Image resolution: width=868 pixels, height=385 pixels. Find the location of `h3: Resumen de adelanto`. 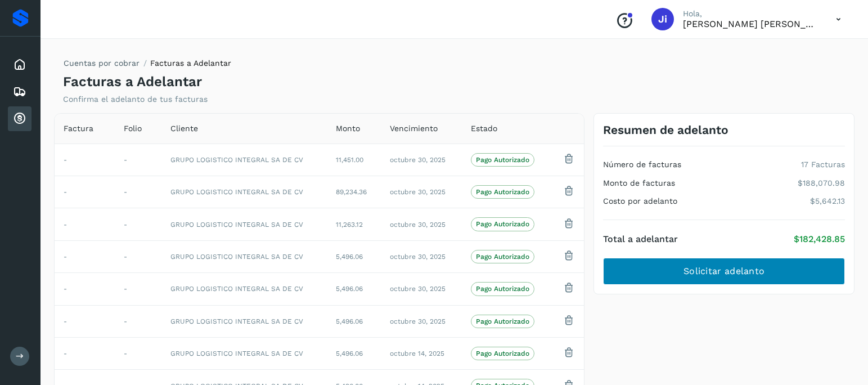

h3: Resumen de adelanto is located at coordinates (665, 130).